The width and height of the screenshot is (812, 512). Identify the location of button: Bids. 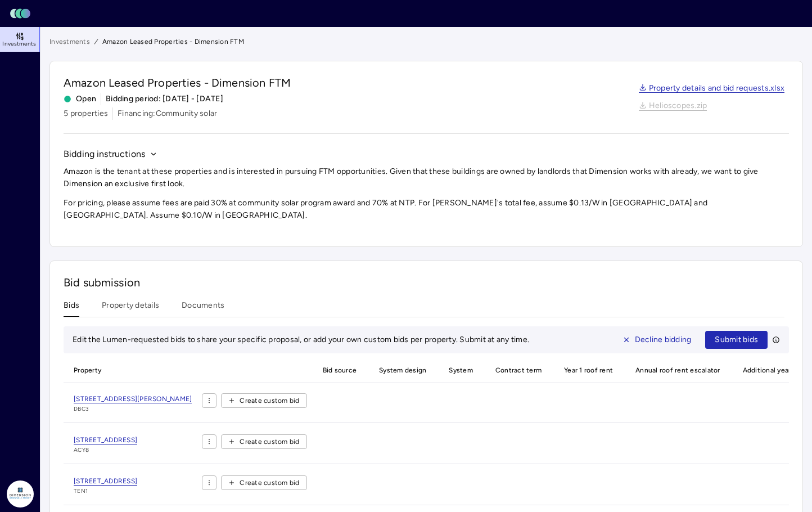
(71, 307).